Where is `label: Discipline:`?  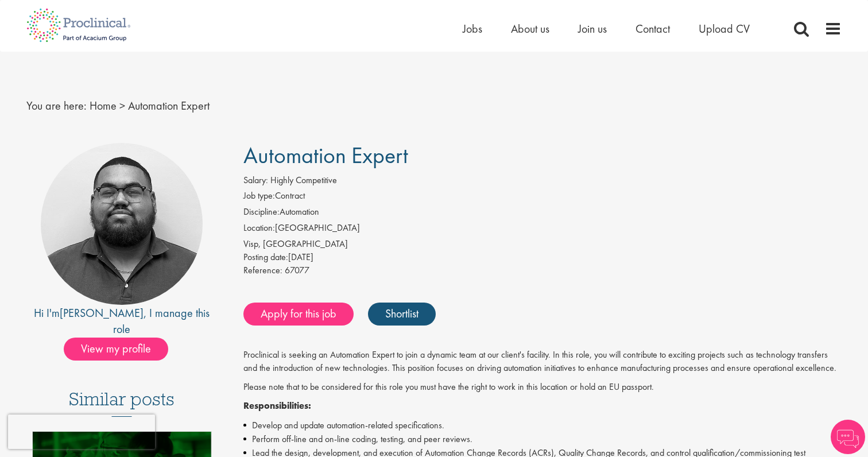
label: Discipline: is located at coordinates (261, 212).